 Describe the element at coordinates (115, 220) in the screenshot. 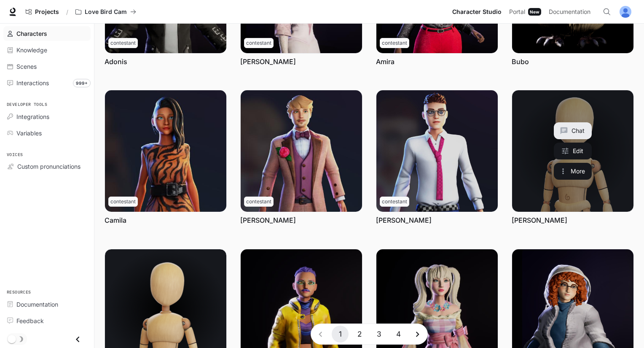

I see `a: Camila` at that location.